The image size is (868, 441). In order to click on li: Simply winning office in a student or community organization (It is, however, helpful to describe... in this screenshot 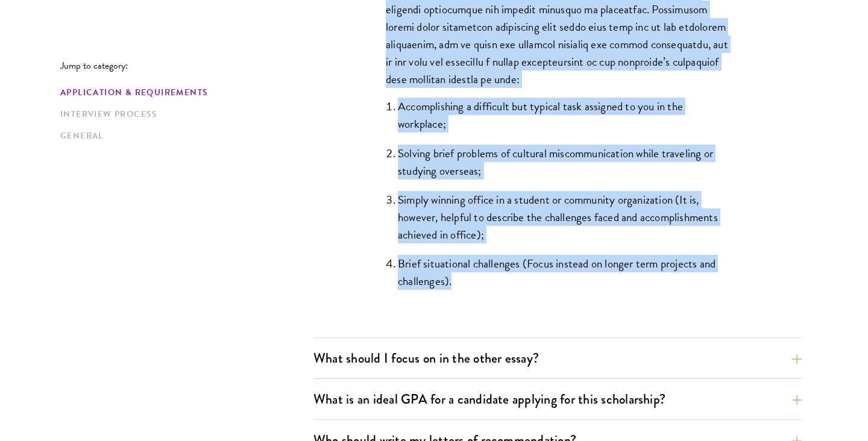, I will do `click(564, 217)`.